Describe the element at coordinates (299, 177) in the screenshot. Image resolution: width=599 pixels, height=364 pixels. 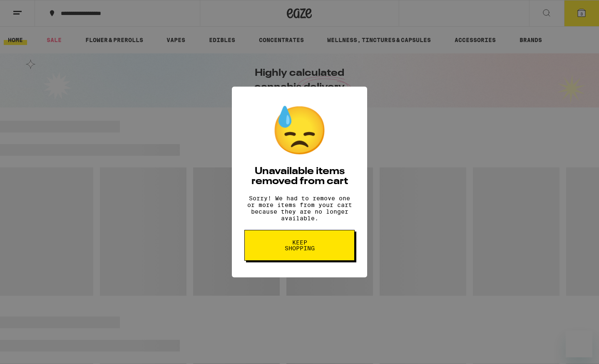
I see `h2: Unavailable items removed from cart` at that location.